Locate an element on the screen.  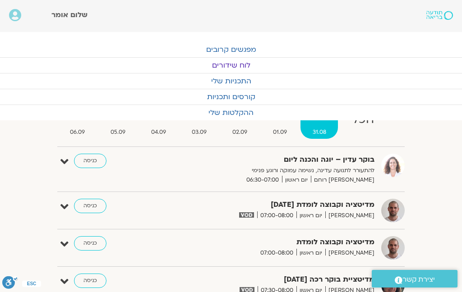
strong: בוקר עדין – יוגה והכנה ליום is located at coordinates (277, 160).